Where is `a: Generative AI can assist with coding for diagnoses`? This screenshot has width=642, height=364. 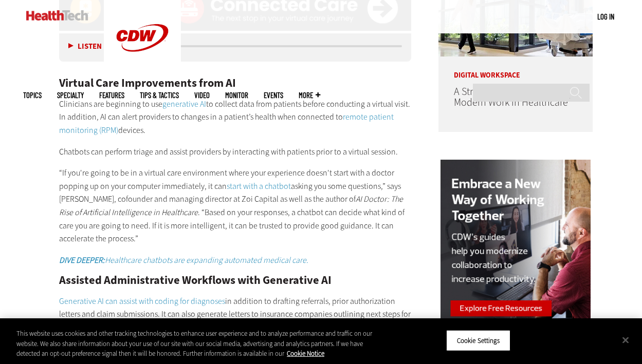 a: Generative AI can assist with coding for diagnoses is located at coordinates (142, 301).